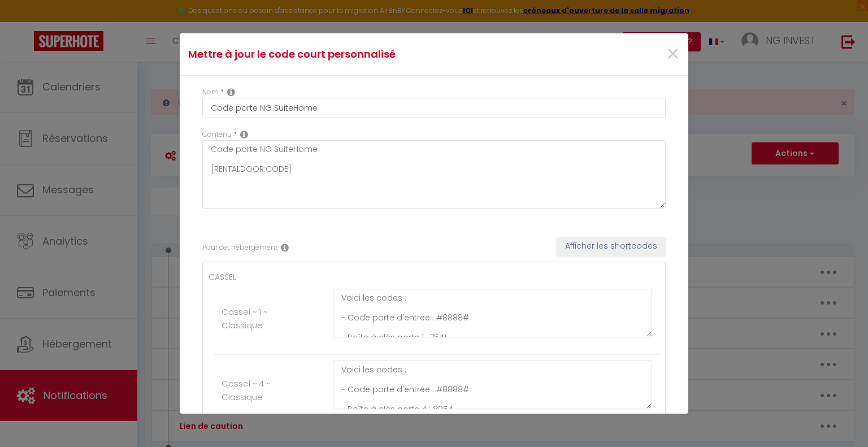 This screenshot has width=868, height=447. Describe the element at coordinates (222, 277) in the screenshot. I see `label: CASSEL` at that location.